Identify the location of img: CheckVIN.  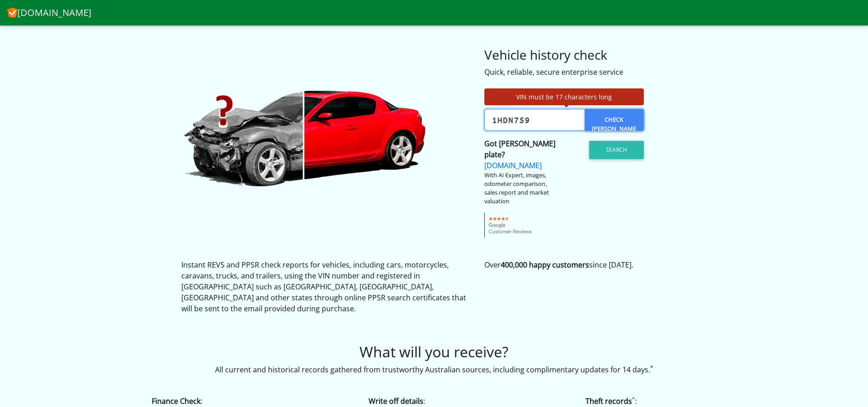
(305, 138).